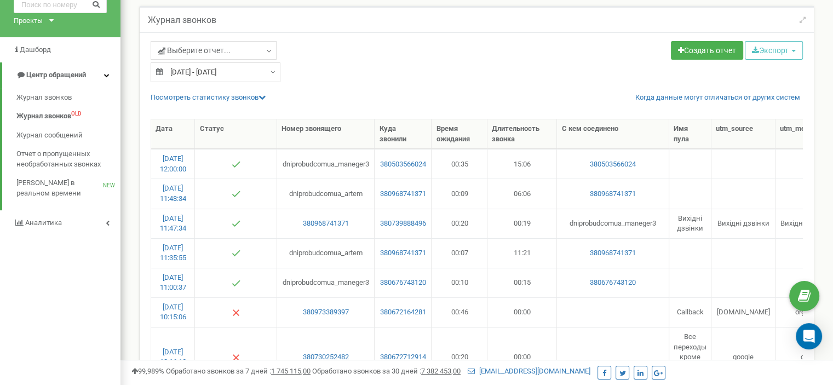 The height and width of the screenshot is (385, 833). Describe the element at coordinates (522, 164) in the screenshot. I see `td: 15:06` at that location.